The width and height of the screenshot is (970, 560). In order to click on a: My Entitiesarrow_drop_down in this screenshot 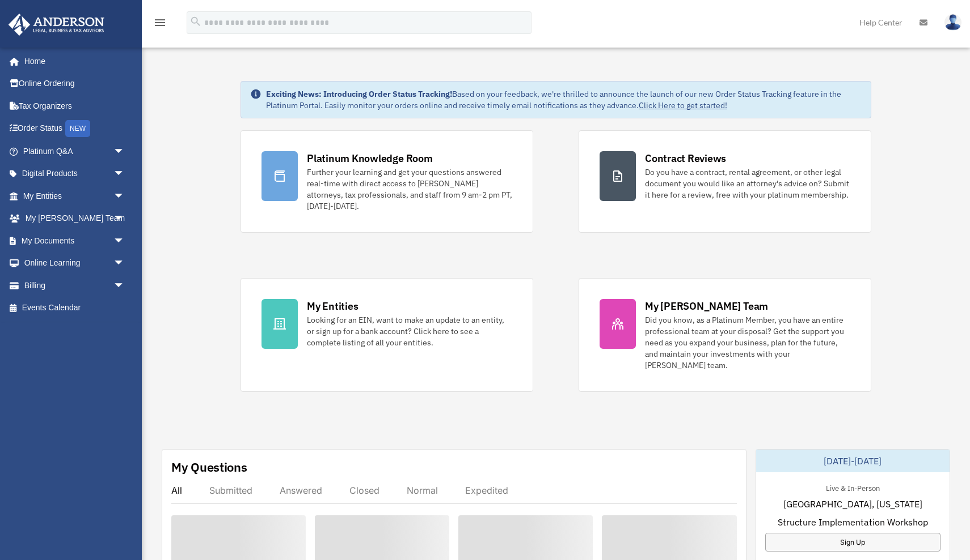, I will do `click(75, 196)`.